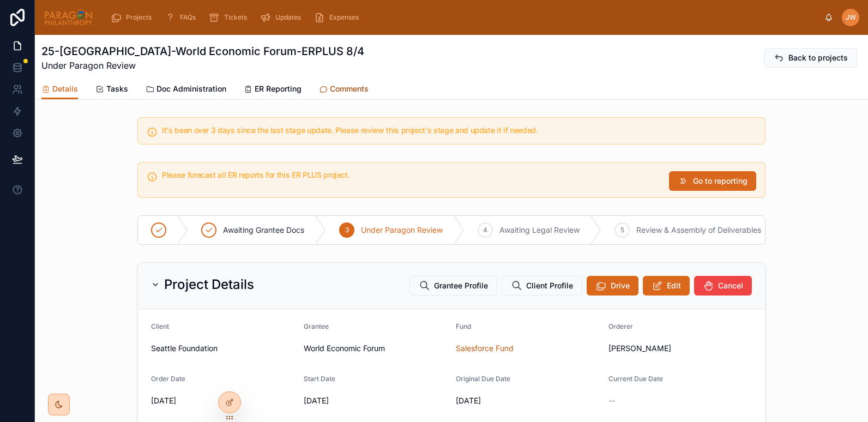 The width and height of the screenshot is (868, 422). Describe the element at coordinates (459, 130) in the screenshot. I see `h5: It's been over 3 days since the last stage update. Please review this project's stage and update ...` at that location.